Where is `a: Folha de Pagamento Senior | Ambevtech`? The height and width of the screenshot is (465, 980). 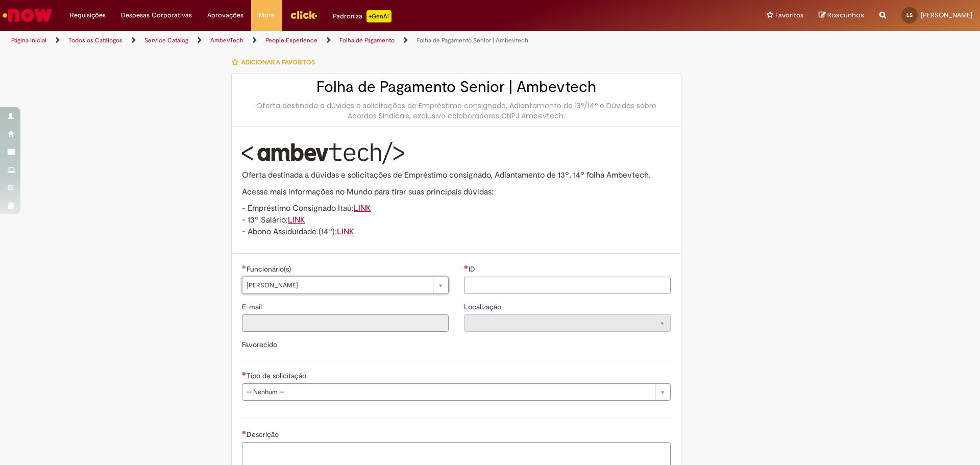
a: Folha de Pagamento Senior | Ambevtech is located at coordinates (472, 41).